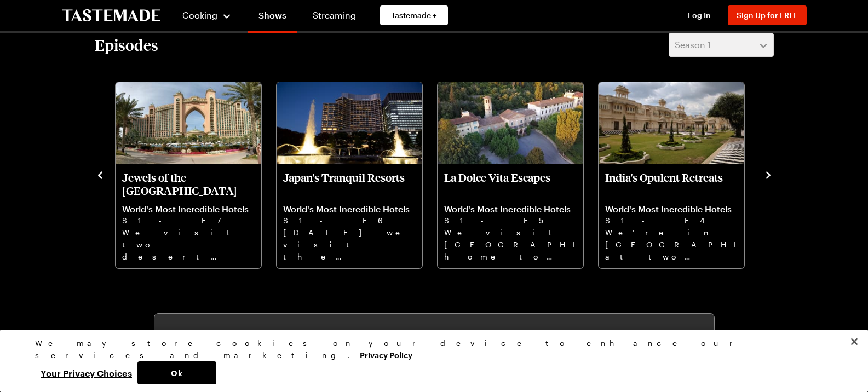  I want to click on p: Japan's Tranquil Resorts, so click(350, 184).